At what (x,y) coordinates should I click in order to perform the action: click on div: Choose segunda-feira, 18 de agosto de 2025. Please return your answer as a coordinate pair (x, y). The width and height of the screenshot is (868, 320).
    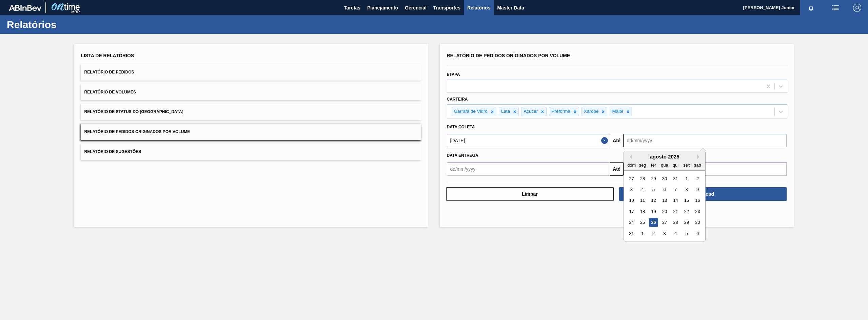
    Looking at the image, I should click on (642, 212).